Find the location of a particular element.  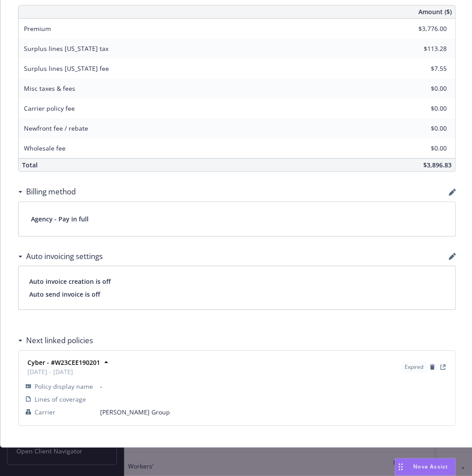

span: View Policy is located at coordinates (443, 367).